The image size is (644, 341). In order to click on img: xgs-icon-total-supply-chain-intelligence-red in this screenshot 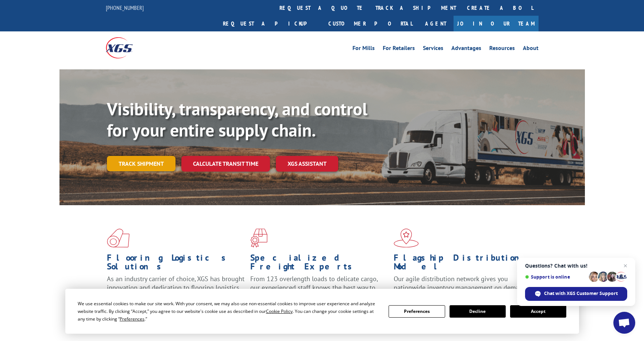, I will do `click(118, 238)`.